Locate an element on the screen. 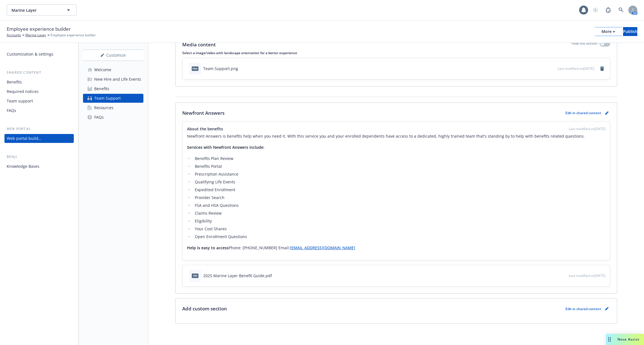  a: Knowledge Bases is located at coordinates (39, 166).